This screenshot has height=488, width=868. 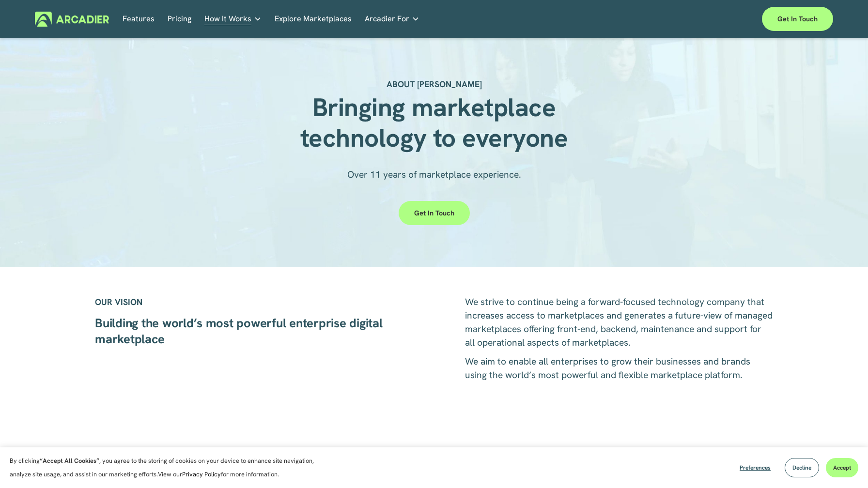 What do you see at coordinates (388, 19) in the screenshot?
I see `span: Arcadier For` at bounding box center [388, 19].